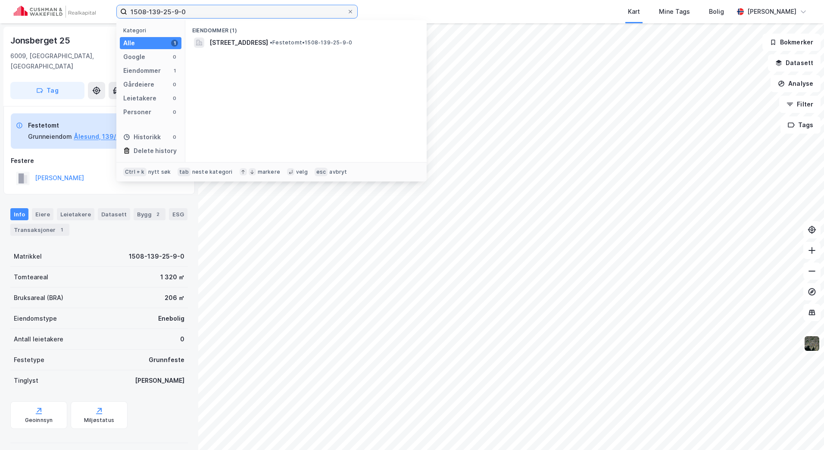 This screenshot has width=824, height=450. What do you see at coordinates (40, 230) in the screenshot?
I see `div: Transaksjoner` at bounding box center [40, 230].